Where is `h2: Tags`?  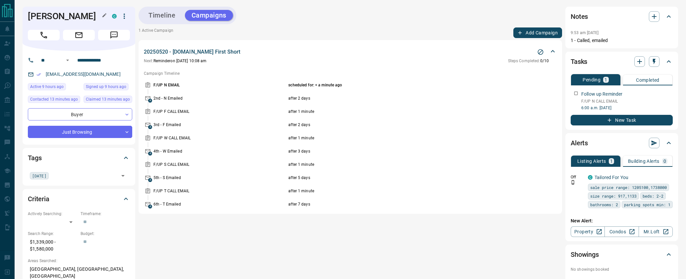 h2: Tags is located at coordinates (34, 158).